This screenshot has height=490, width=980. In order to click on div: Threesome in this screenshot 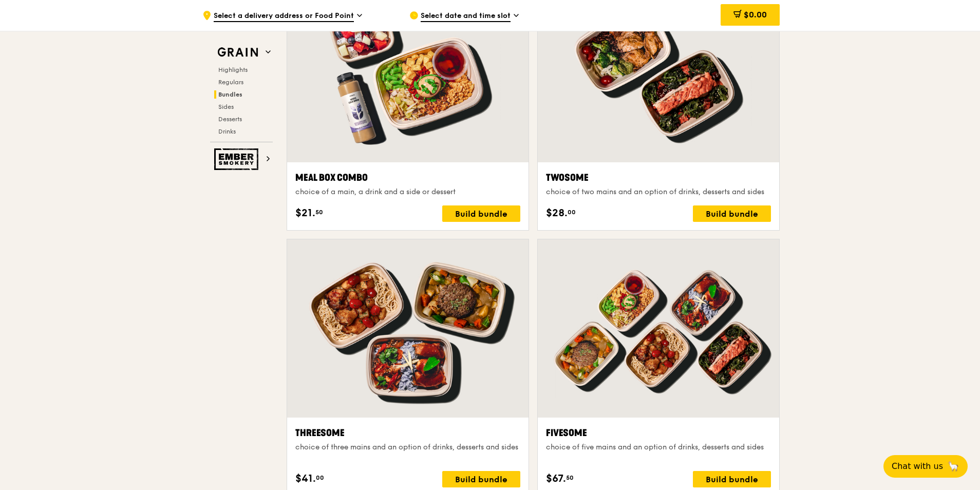, I will do `click(408, 433)`.